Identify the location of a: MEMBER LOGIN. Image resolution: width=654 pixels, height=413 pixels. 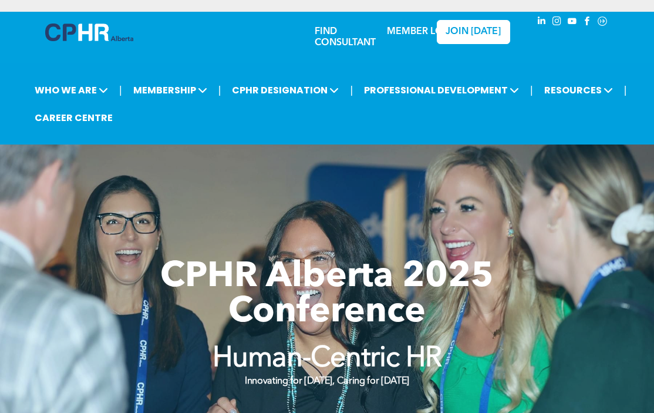
(423, 32).